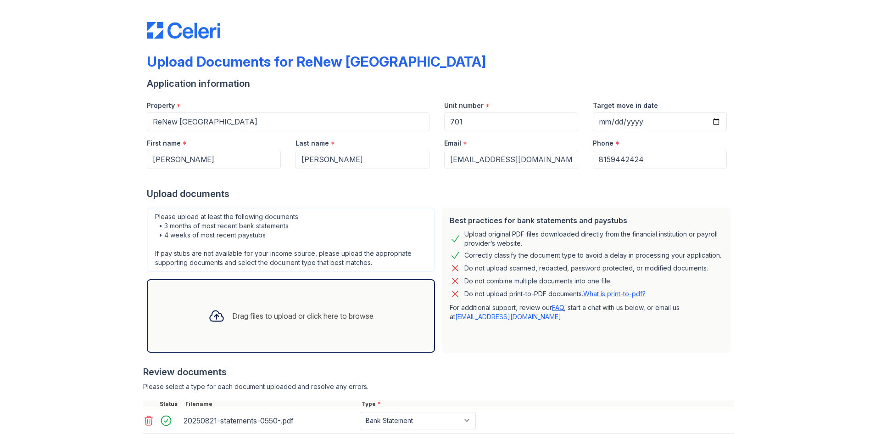  Describe the element at coordinates (558, 307) in the screenshot. I see `a: FAQ` at that location.